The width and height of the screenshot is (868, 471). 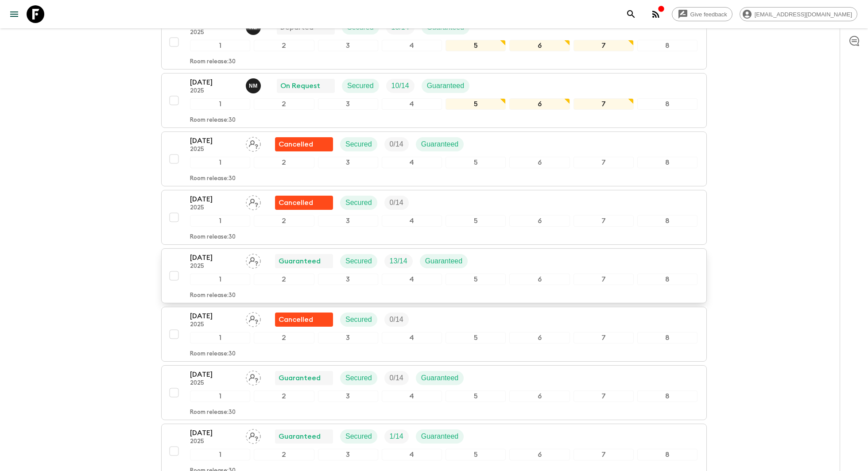 What do you see at coordinates (400, 86) in the screenshot?
I see `p: 10 / 14` at bounding box center [400, 86].